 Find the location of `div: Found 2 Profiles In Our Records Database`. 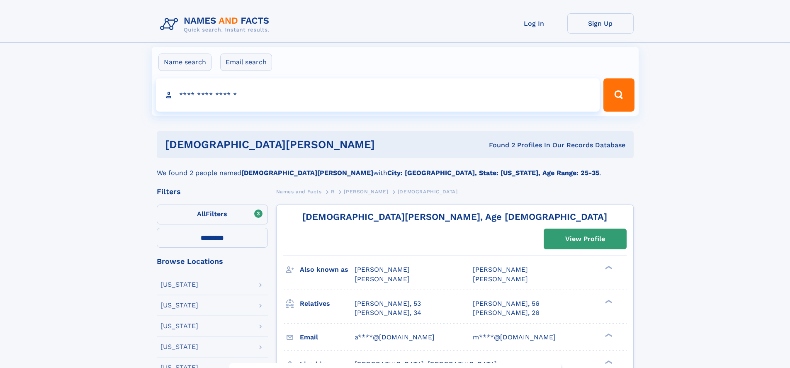

div: Found 2 Profiles In Our Records Database is located at coordinates (529, 145).